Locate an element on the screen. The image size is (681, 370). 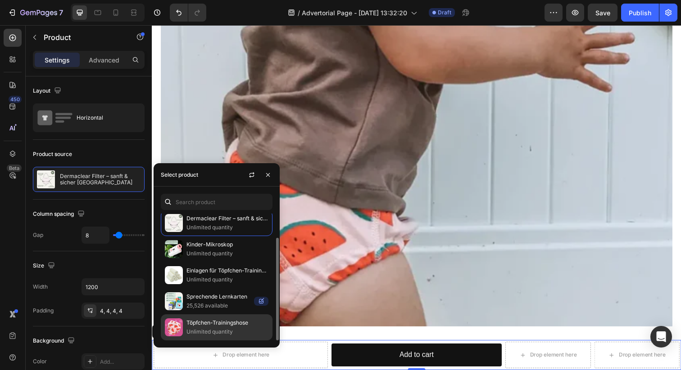
div: Undo/Redo is located at coordinates (188, 13).